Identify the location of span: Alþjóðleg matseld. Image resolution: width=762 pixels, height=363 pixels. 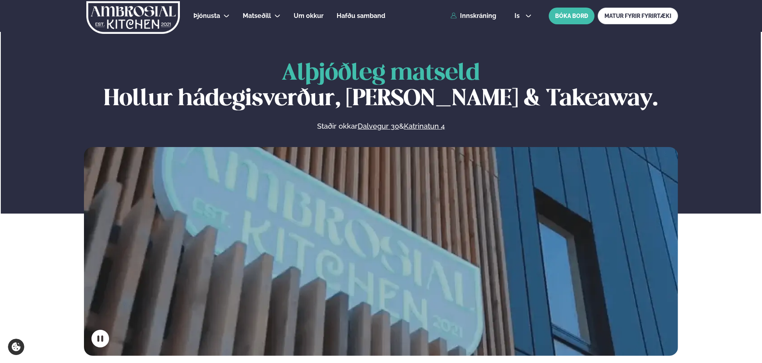
(381, 73).